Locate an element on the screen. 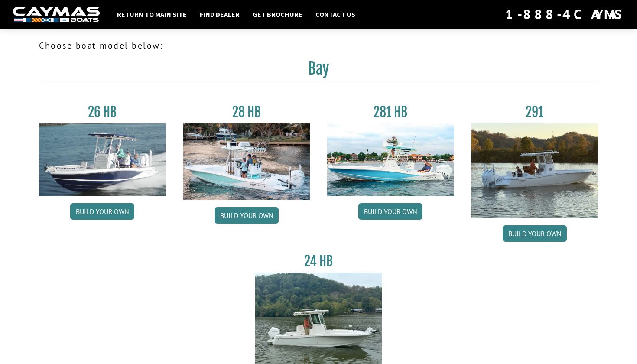 Image resolution: width=637 pixels, height=364 pixels. img: 28-hb-twin.jpg is located at coordinates (391, 160).